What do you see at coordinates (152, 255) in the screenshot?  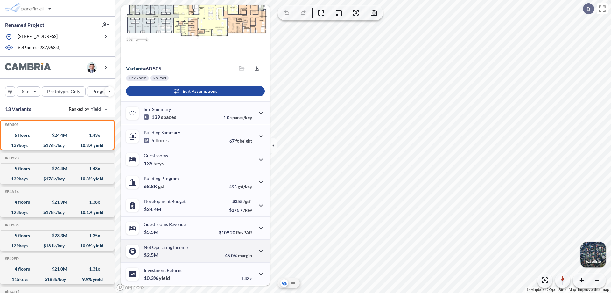 I see `p: $2.5M` at bounding box center [152, 255].